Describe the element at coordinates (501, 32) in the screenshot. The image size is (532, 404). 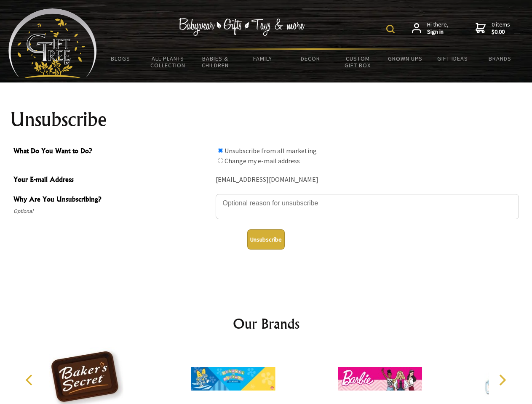
I see `strong: $0.00` at that location.